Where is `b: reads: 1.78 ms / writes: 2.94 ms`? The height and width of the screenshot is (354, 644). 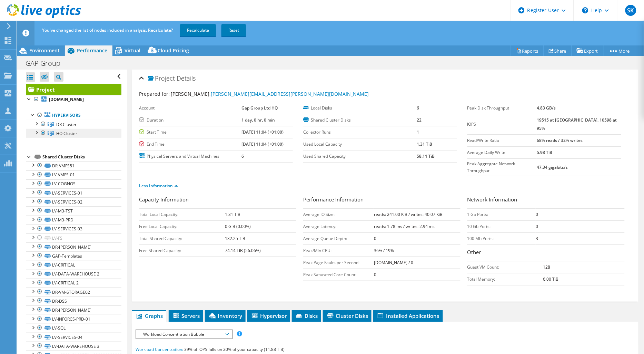
b: reads: 1.78 ms / writes: 2.94 ms is located at coordinates (404, 226).